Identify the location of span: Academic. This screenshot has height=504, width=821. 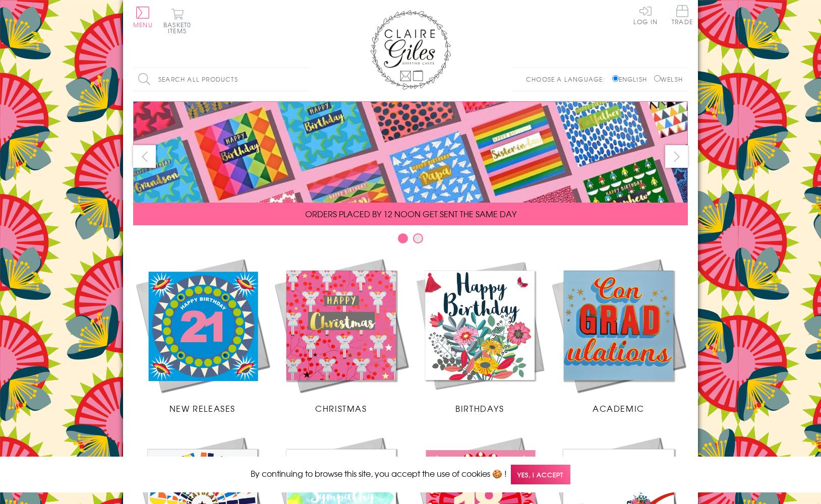
(618, 408).